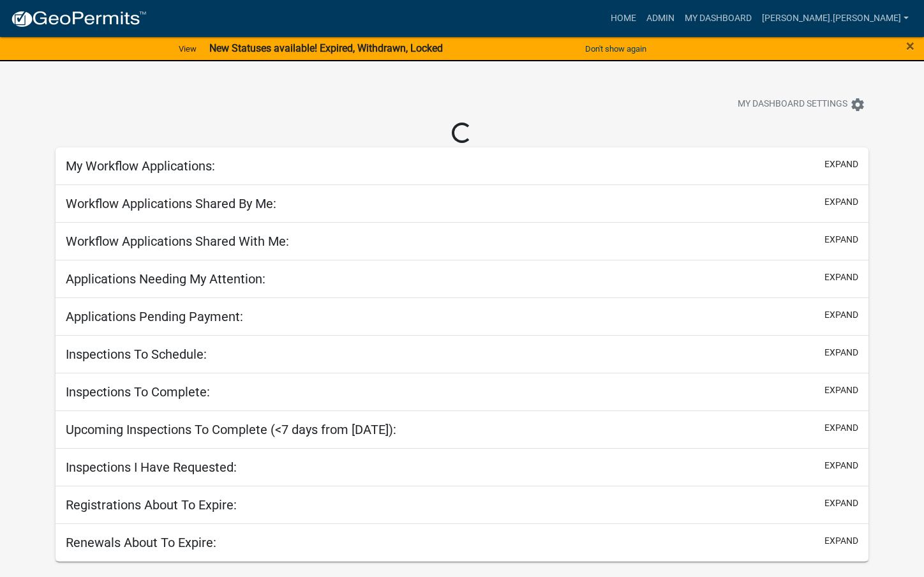  I want to click on h5: Registrations About To Expire:, so click(151, 505).